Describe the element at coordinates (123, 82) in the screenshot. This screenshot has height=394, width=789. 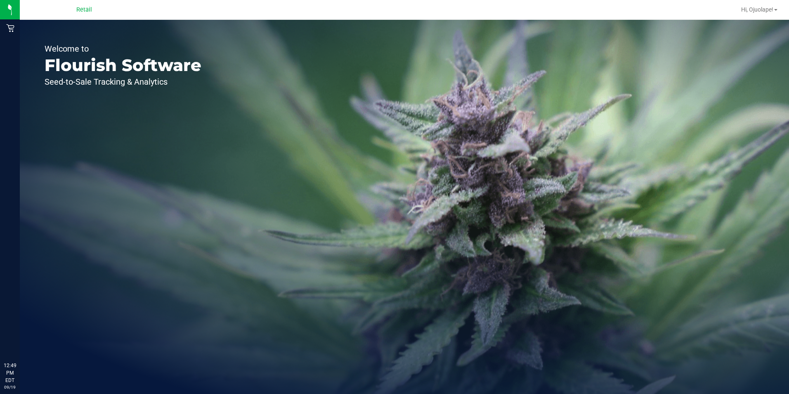
I see `p: Seed-to-Sale Tracking & Analytics` at that location.